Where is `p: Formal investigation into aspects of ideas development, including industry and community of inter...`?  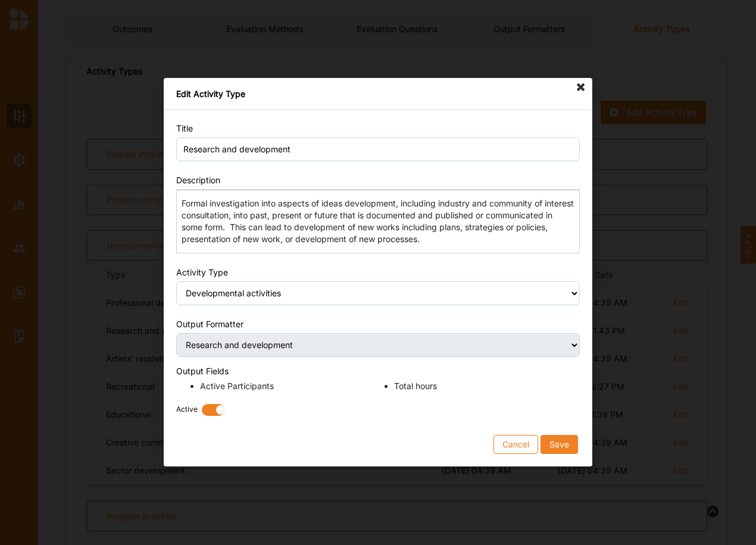 p: Formal investigation into aspects of ideas development, including industry and community of inter... is located at coordinates (378, 222).